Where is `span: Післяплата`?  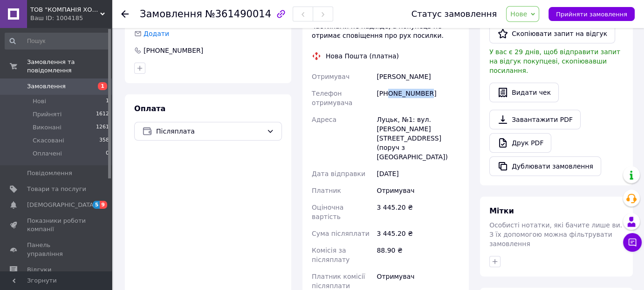 span: Післяплата is located at coordinates (209, 131).